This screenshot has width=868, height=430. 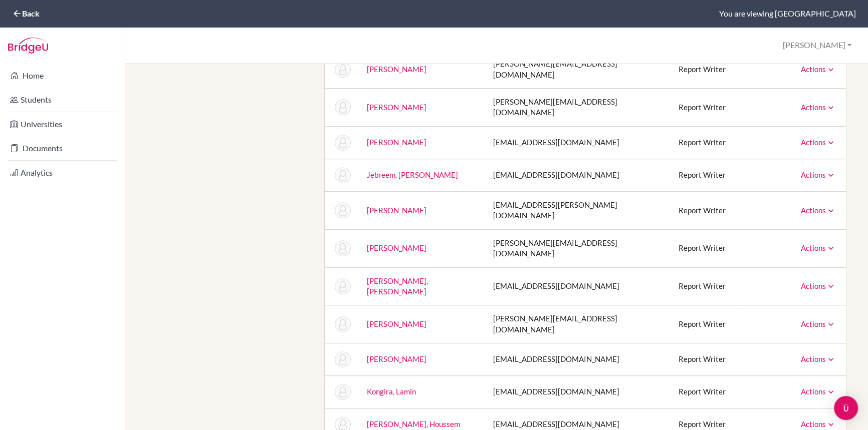 I want to click on a: Analytics, so click(x=62, y=173).